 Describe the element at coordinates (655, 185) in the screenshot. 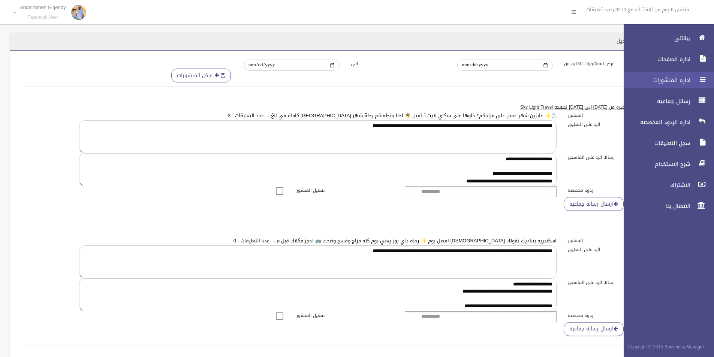

I see `span: الاشتراك` at that location.